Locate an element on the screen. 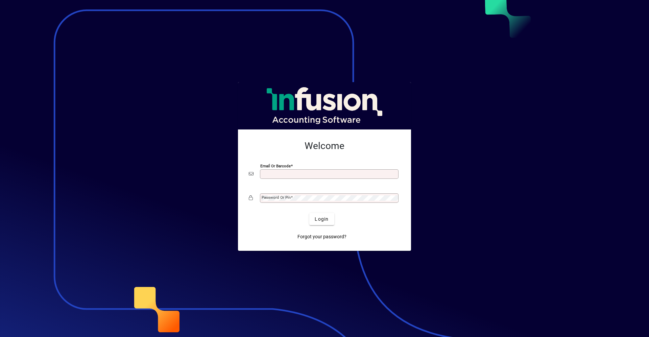  span: Forgot your password? is located at coordinates (322, 237).